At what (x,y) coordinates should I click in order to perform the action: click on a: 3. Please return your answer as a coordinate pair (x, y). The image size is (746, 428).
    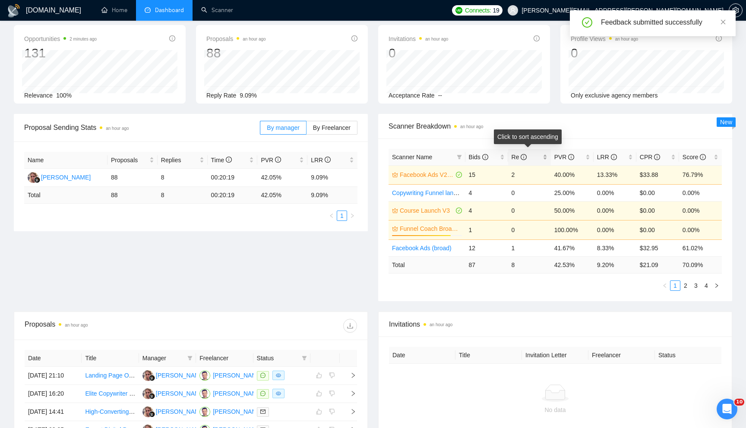
    Looking at the image, I should click on (696, 286).